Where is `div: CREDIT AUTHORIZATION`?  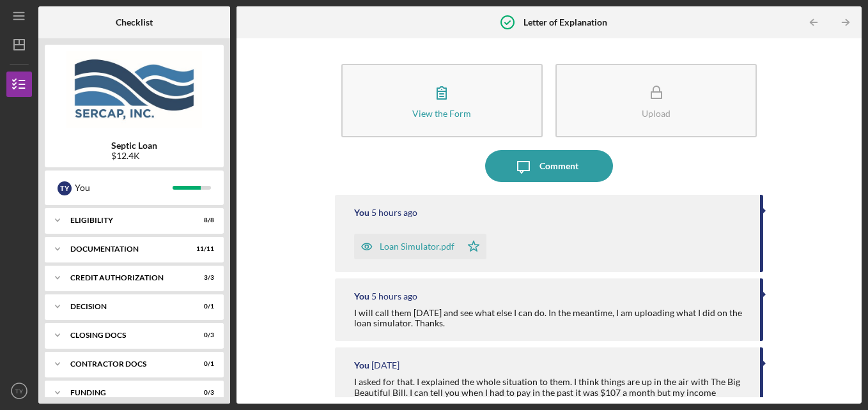 div: CREDIT AUTHORIZATION is located at coordinates (126, 278).